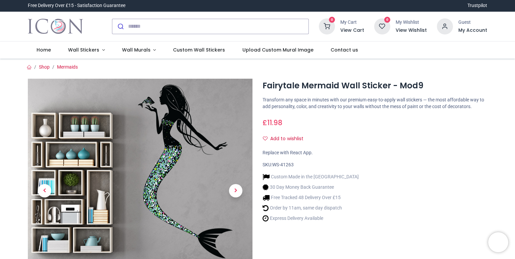  What do you see at coordinates (310, 187) in the screenshot?
I see `li: 30 Day Money Back Guarantee` at bounding box center [310, 187].